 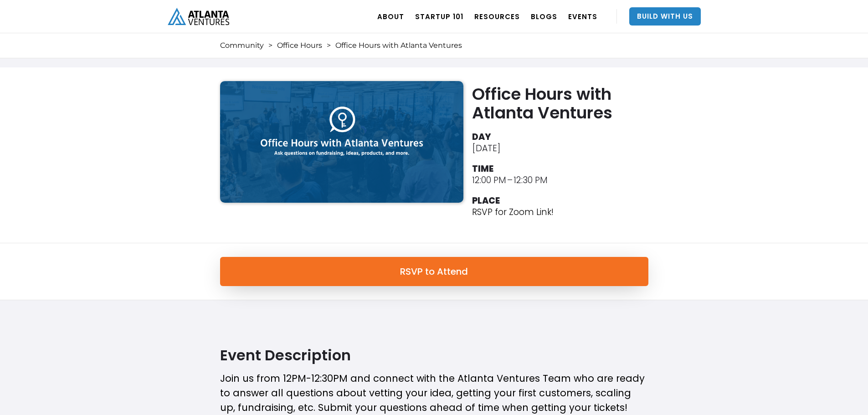 What do you see at coordinates (665, 16) in the screenshot?
I see `a: Build With Us` at bounding box center [665, 16].